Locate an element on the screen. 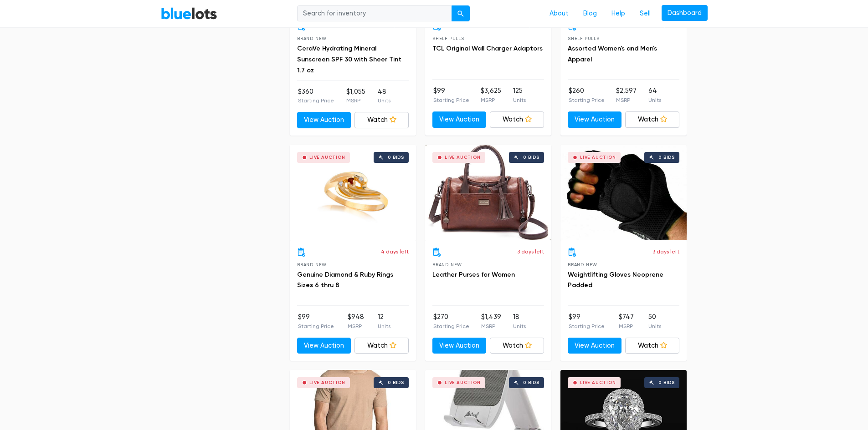 This screenshot has height=430, width=868. a: BlueLots is located at coordinates (189, 13).